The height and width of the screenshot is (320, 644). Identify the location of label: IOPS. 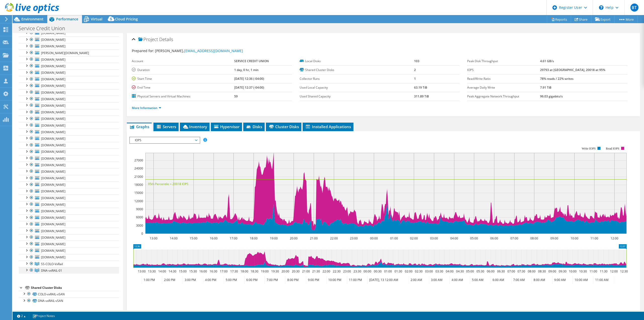
(504, 70).